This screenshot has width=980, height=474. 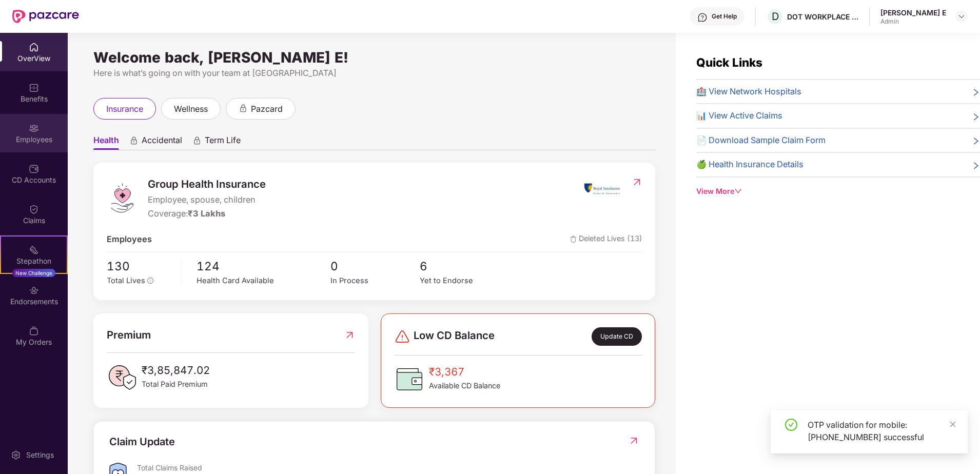 I want to click on span: 124, so click(x=263, y=267).